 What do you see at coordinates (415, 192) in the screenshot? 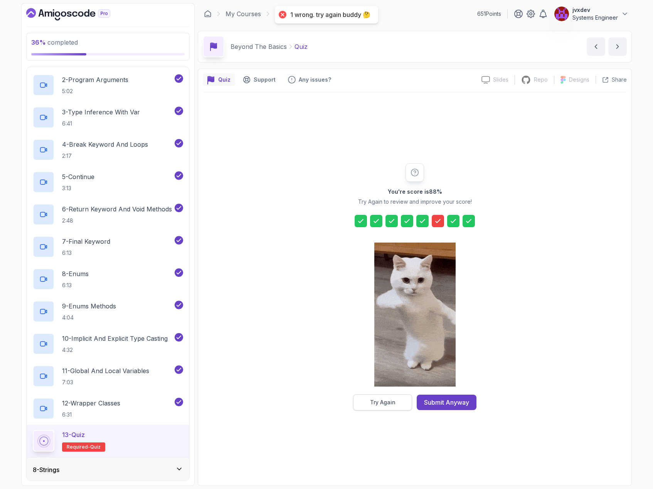
I see `h2: You're score is 88 %` at bounding box center [415, 192].